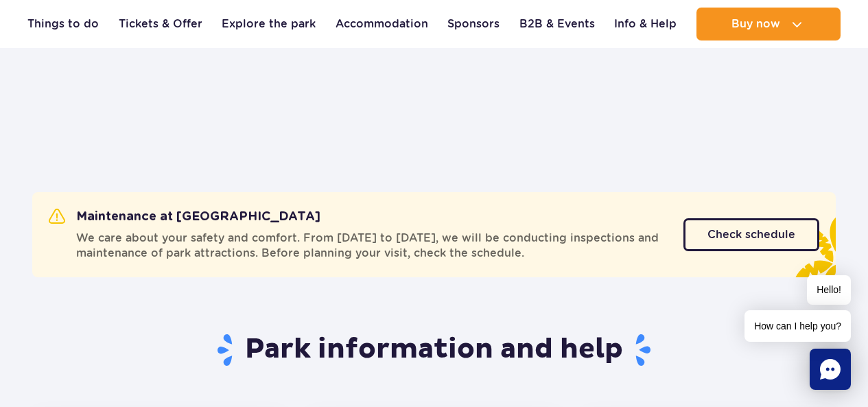 This screenshot has width=868, height=407. Describe the element at coordinates (268, 24) in the screenshot. I see `a: Explore the park` at that location.